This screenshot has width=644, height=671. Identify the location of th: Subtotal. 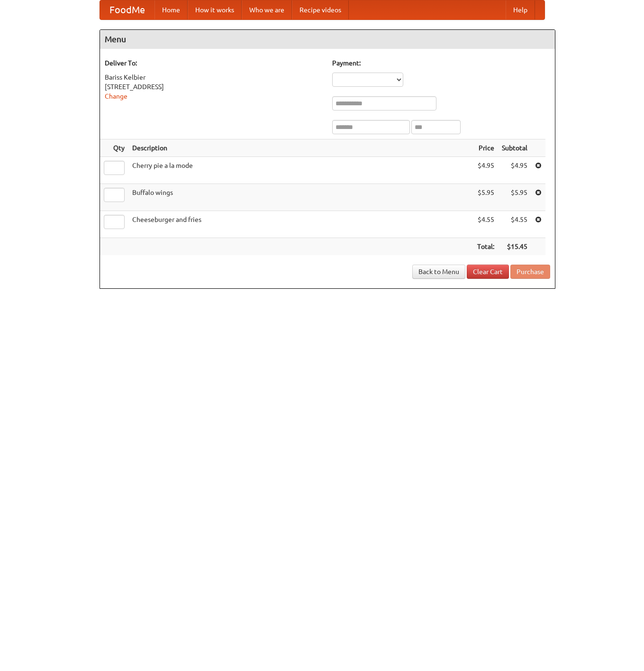
(514, 148).